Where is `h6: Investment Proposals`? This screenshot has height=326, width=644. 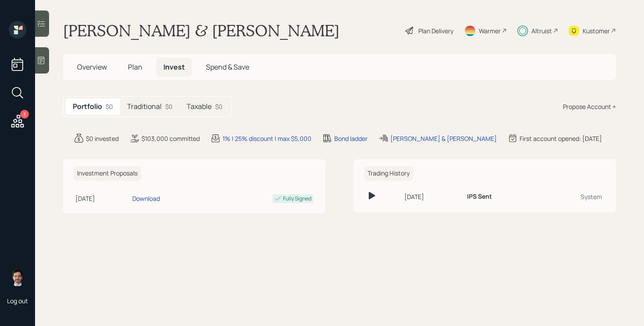
h6: Investment Proposals is located at coordinates (107, 173).